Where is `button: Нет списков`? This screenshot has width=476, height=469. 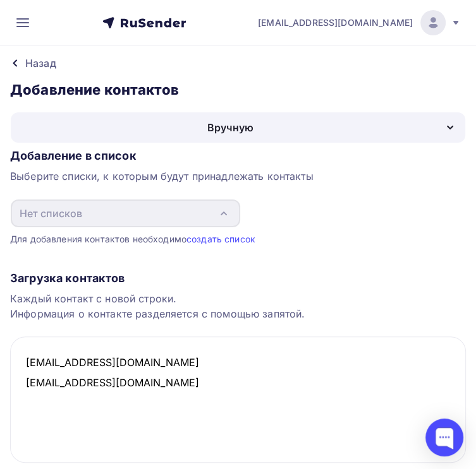 button: Нет списков is located at coordinates (125, 213).